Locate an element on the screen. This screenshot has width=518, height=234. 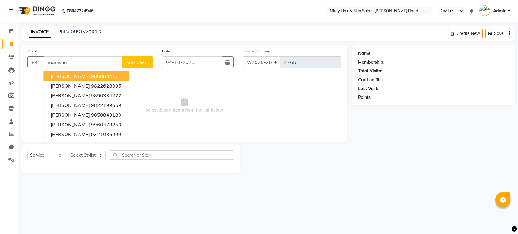
button: Save is located at coordinates (496, 33).